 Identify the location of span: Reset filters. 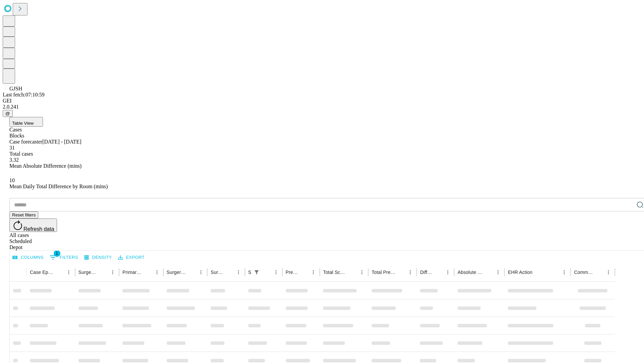
(24, 215).